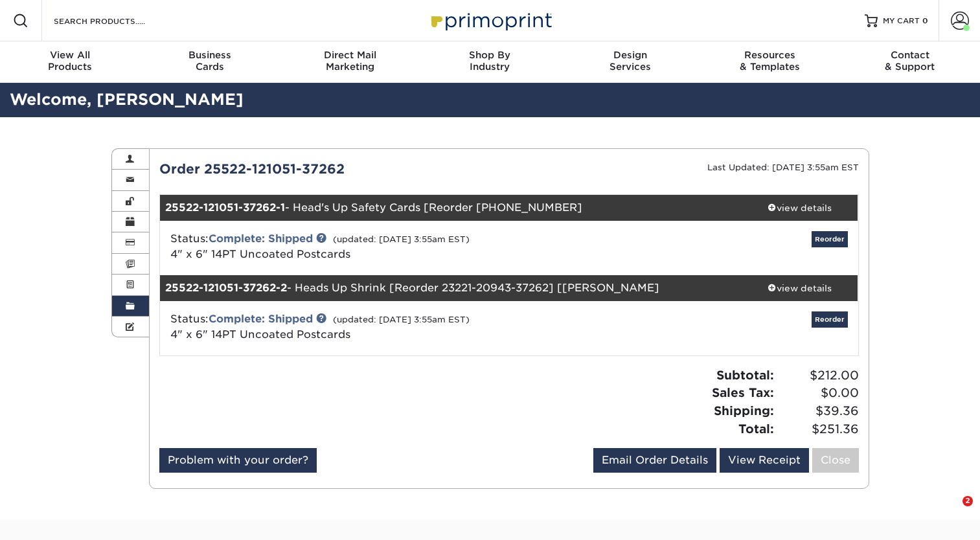 The width and height of the screenshot is (980, 540). What do you see at coordinates (631, 55) in the screenshot?
I see `span: Design` at bounding box center [631, 55].